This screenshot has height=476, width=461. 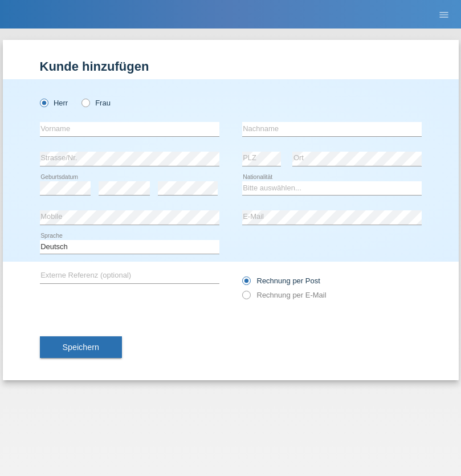 What do you see at coordinates (444, 14) in the screenshot?
I see `a: menu` at bounding box center [444, 14].